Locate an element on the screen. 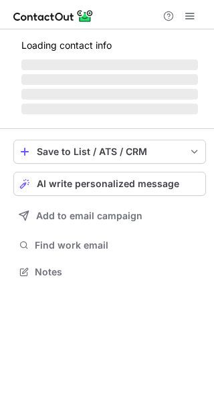 The height and width of the screenshot is (401, 214). span: Notes is located at coordinates (118, 272).